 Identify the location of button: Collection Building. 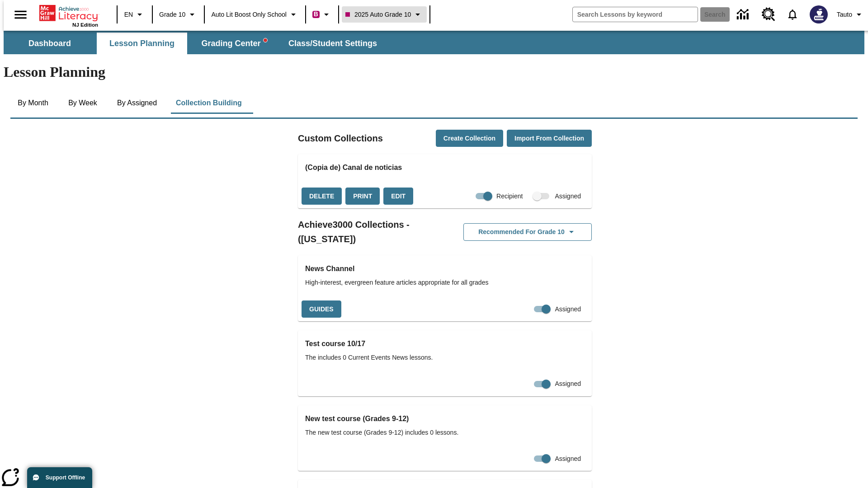
(209, 103).